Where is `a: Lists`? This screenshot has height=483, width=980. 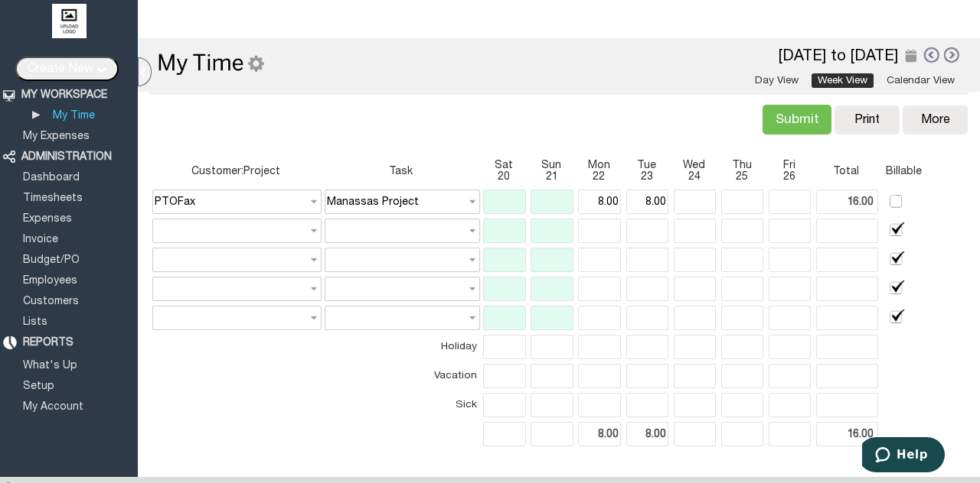
a: Lists is located at coordinates (35, 322).